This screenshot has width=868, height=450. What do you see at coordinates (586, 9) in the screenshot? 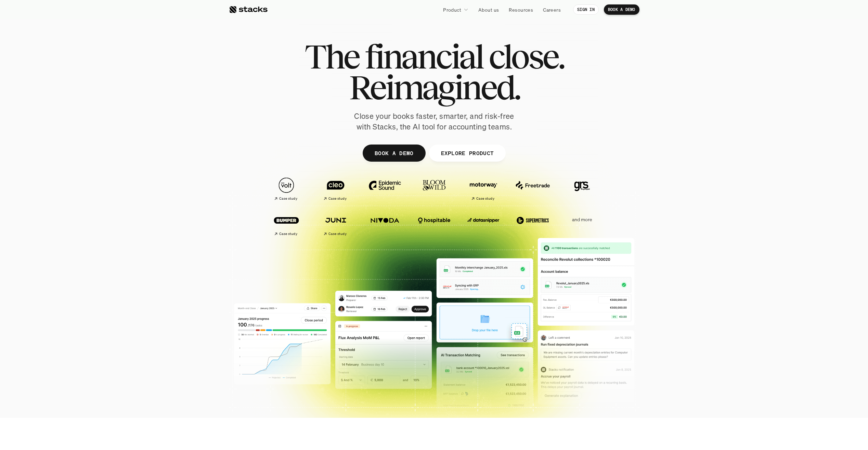
I see `p: SIGN IN` at bounding box center [586, 9].